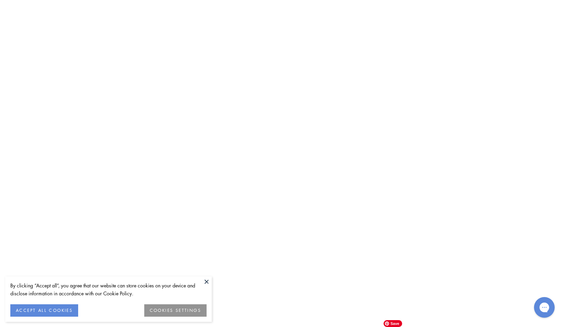  Describe the element at coordinates (175, 311) in the screenshot. I see `button: COOKIES SETTINGS` at that location.